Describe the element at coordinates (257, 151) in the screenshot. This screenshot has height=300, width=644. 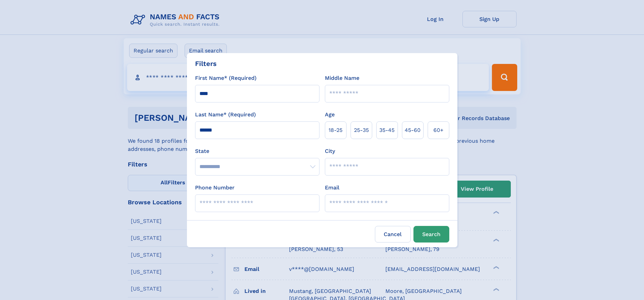
I see `label: State` at that location.